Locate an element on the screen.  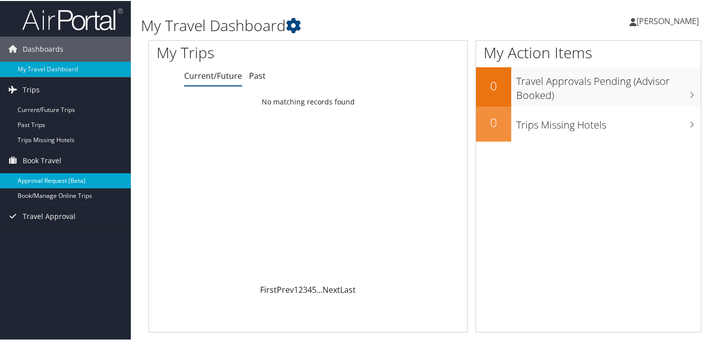
span: Travel Approval is located at coordinates (49, 216).